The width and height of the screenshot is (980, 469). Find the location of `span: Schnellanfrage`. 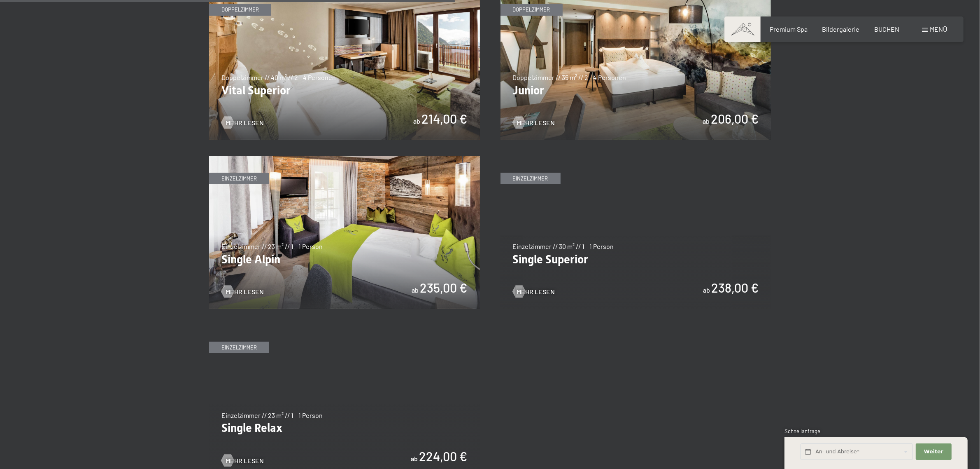

span: Schnellanfrage is located at coordinates (802, 431).